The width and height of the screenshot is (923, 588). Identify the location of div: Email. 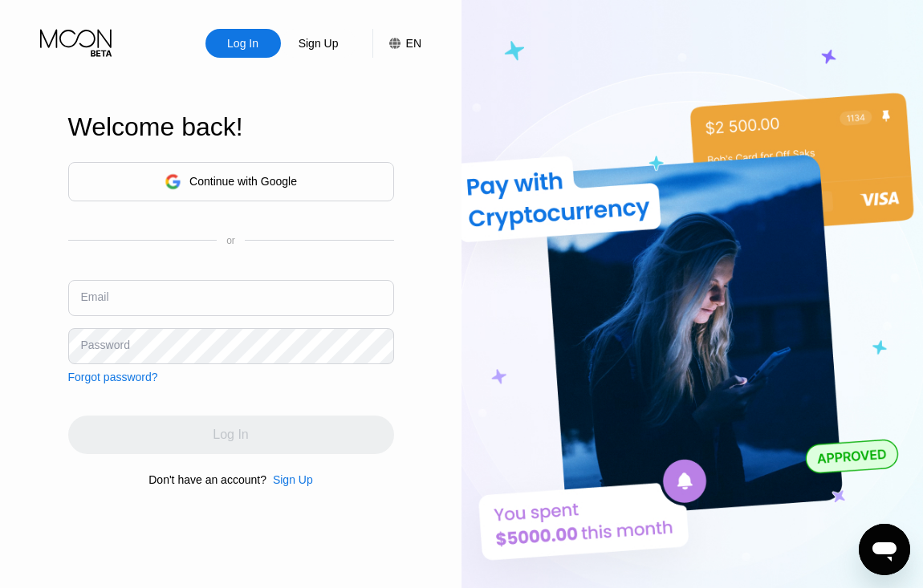
(95, 297).